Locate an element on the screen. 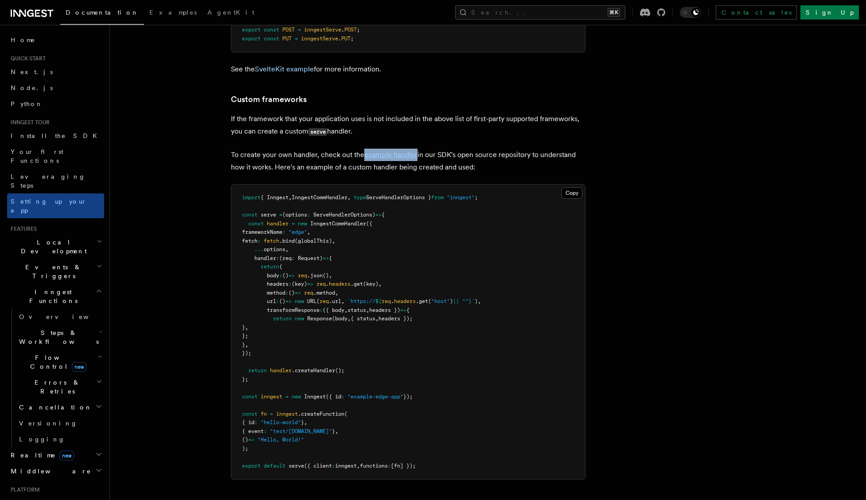 The image size is (866, 500). span: (req is located at coordinates (285, 258).